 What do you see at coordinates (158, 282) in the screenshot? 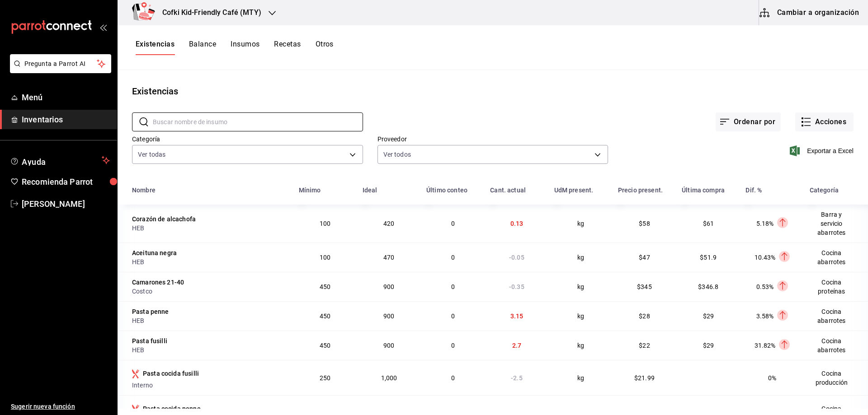
I see `div: Camarones 21-40` at bounding box center [158, 282].